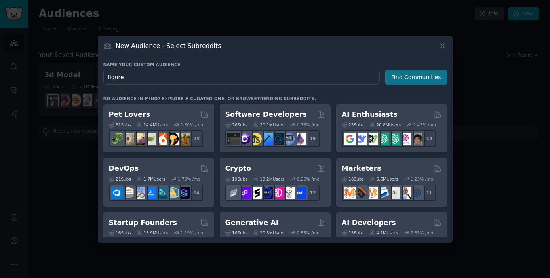 The height and width of the screenshot is (278, 550). Describe the element at coordinates (300, 139) in the screenshot. I see `img: elixir` at that location.